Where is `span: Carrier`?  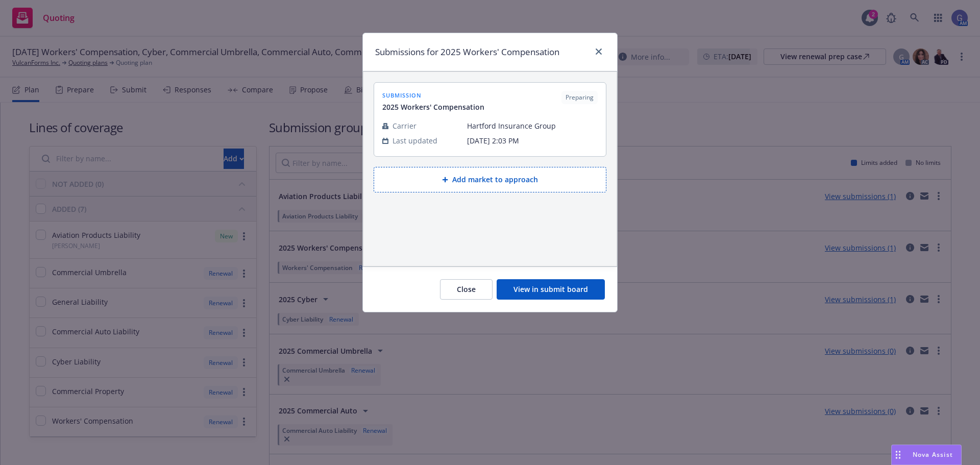
span: Carrier is located at coordinates (404, 126).